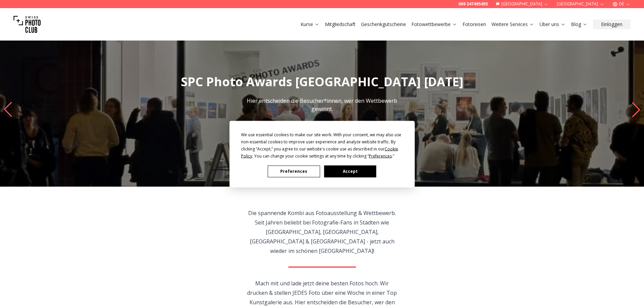 This screenshot has width=644, height=308. What do you see at coordinates (319, 152) in the screenshot?
I see `span: Cookie Policy` at bounding box center [319, 152].